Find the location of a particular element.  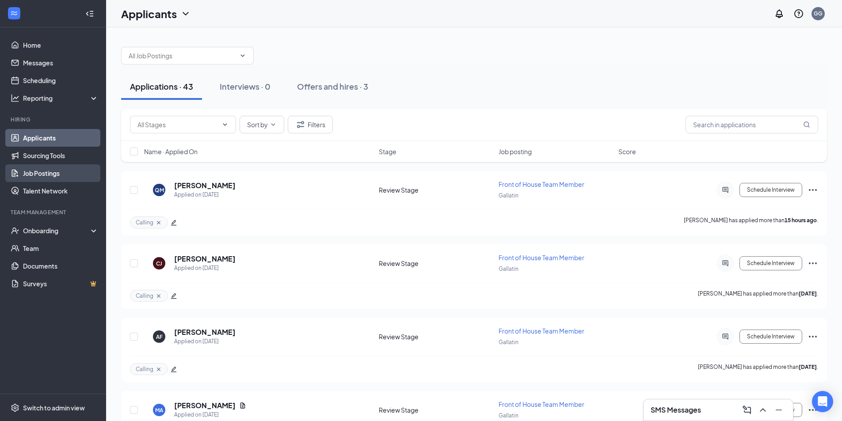

svg: Filter is located at coordinates (301, 125).